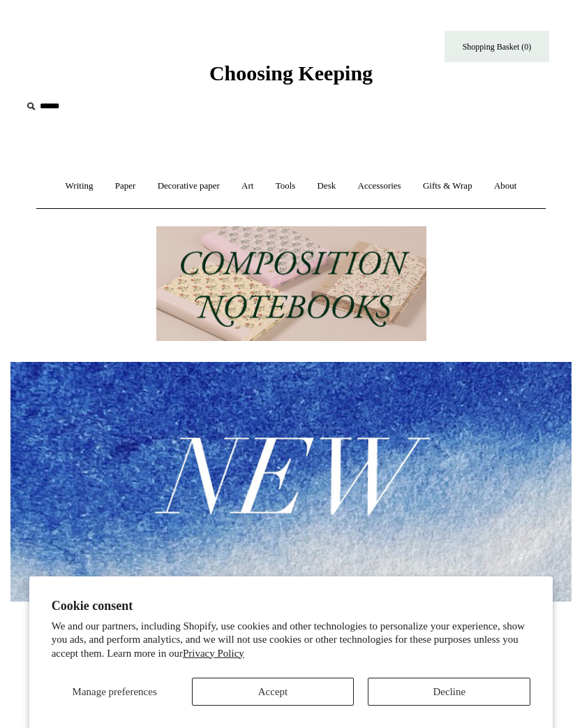 The image size is (582, 728). What do you see at coordinates (286, 186) in the screenshot?
I see `a: Tools` at bounding box center [286, 186].